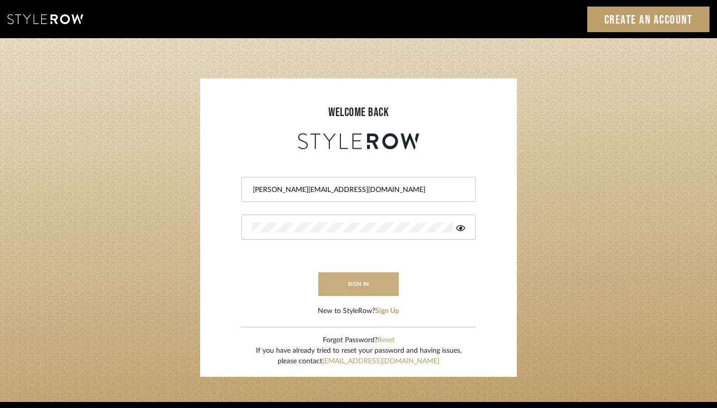 This screenshot has height=408, width=717. What do you see at coordinates (358, 311) in the screenshot?
I see `div: New to StyleRow?` at bounding box center [358, 311].